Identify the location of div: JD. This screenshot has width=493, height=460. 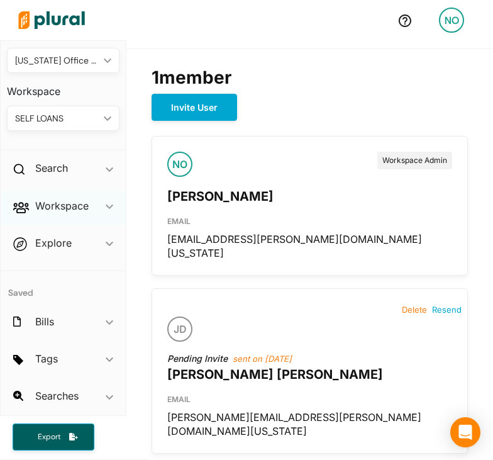
(180, 329).